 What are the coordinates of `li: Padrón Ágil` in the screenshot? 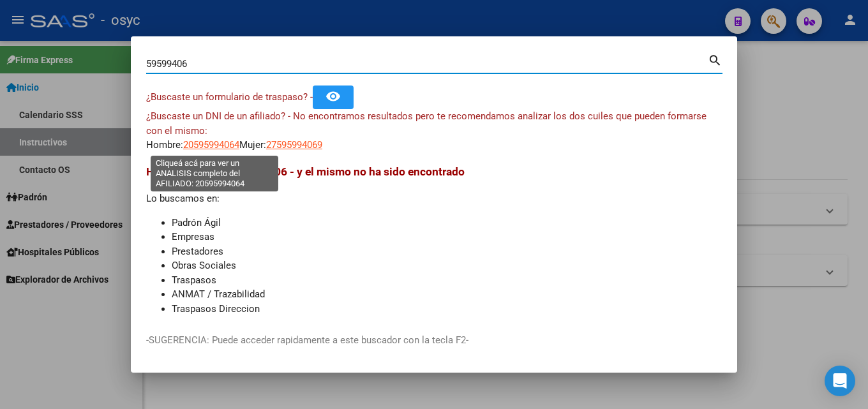 It's located at (446, 222).